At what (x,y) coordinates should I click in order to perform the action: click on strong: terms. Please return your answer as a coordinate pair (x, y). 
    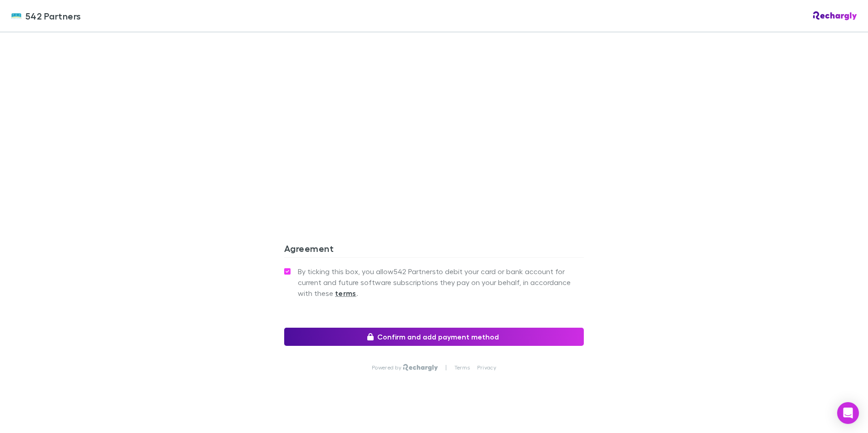
    Looking at the image, I should click on (345, 293).